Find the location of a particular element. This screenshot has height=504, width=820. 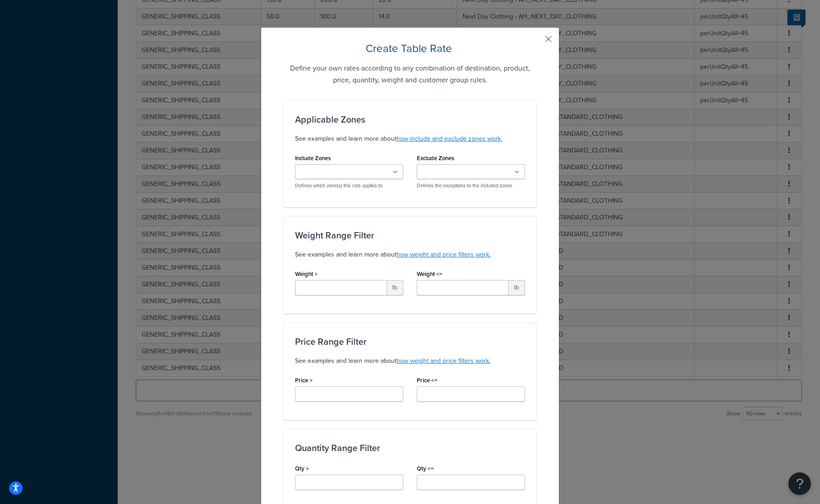

h3: Weight Range Filter is located at coordinates (410, 235).